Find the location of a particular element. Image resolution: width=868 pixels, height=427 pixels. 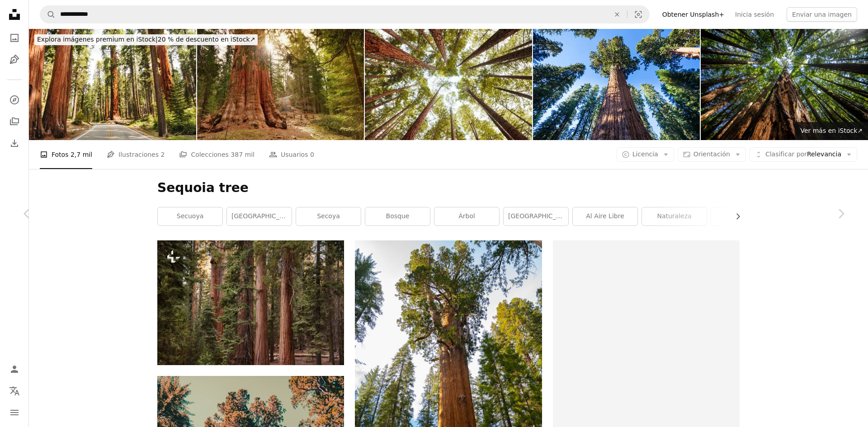

a: Explora imágenes premium en iStock|20 % de descuento en iStock↗ is located at coordinates (146, 40).